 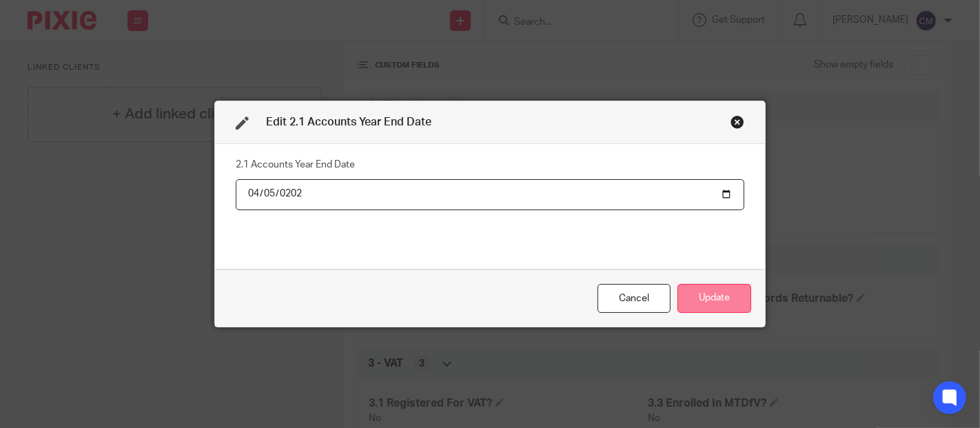 What do you see at coordinates (348, 122) in the screenshot?
I see `span: Edit 2.1 Accounts Year End Date` at bounding box center [348, 122].